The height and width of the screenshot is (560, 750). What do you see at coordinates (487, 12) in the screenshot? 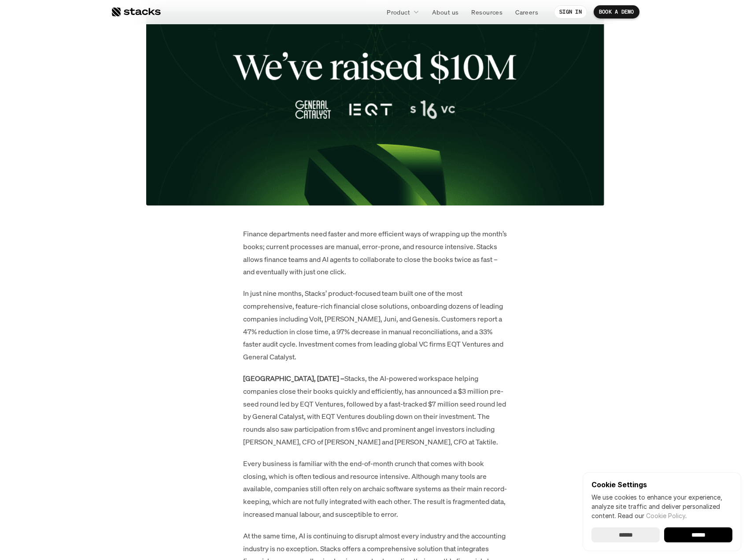
I see `p: Resources` at bounding box center [487, 12].